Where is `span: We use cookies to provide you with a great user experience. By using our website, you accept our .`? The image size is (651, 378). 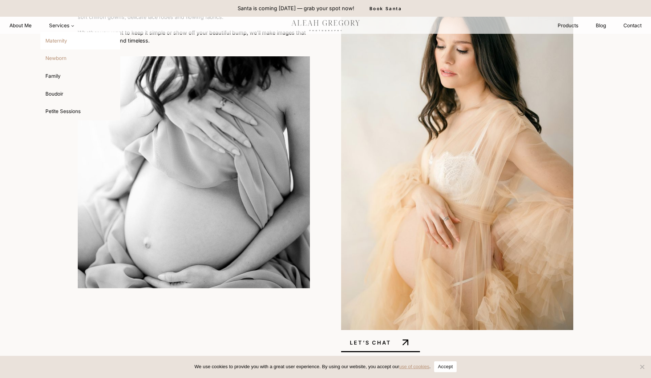
span: We use cookies to provide you with a great user experience. By using our website, you accept our . is located at coordinates (313, 367).